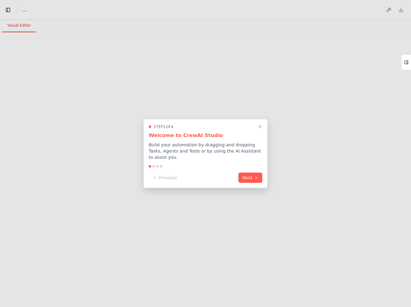  I want to click on p: Build your automation by dragging and dropping Tasks, Agents and Tools or by using the AI Assista..., so click(205, 151).